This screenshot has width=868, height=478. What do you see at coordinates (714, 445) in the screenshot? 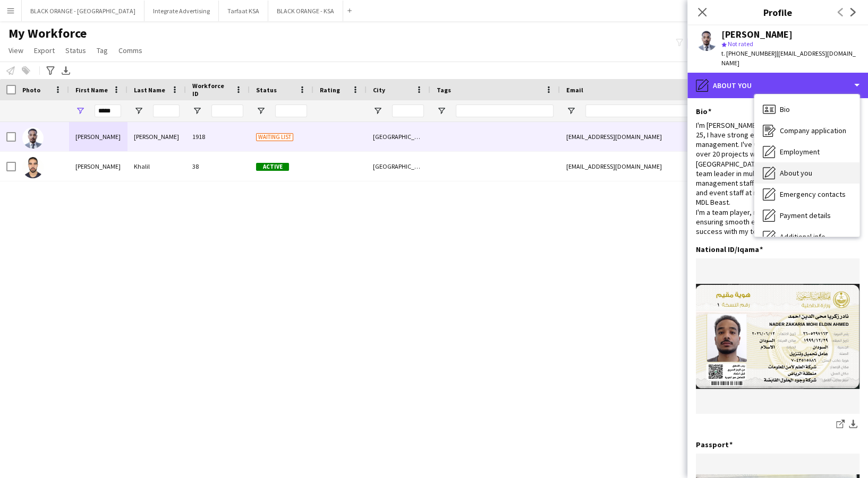
I see `h3: Passport` at bounding box center [714, 445].